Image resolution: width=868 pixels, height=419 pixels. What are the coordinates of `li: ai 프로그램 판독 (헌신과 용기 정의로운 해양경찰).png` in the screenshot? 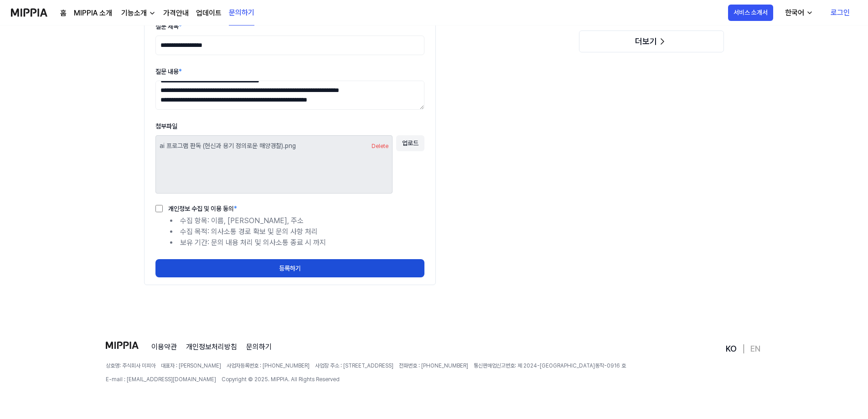 It's located at (274, 146).